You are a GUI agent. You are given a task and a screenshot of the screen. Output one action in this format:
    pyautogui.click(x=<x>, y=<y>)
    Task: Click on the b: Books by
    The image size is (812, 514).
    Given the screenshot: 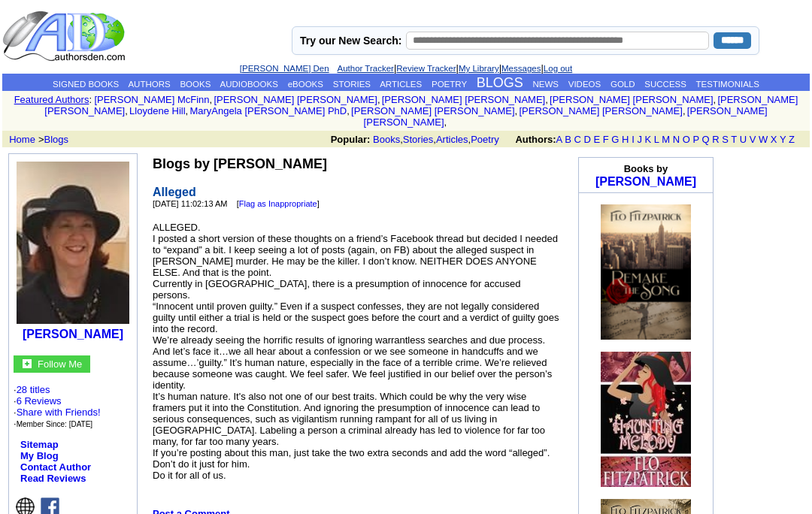 What is the action you would take?
    pyautogui.click(x=646, y=168)
    